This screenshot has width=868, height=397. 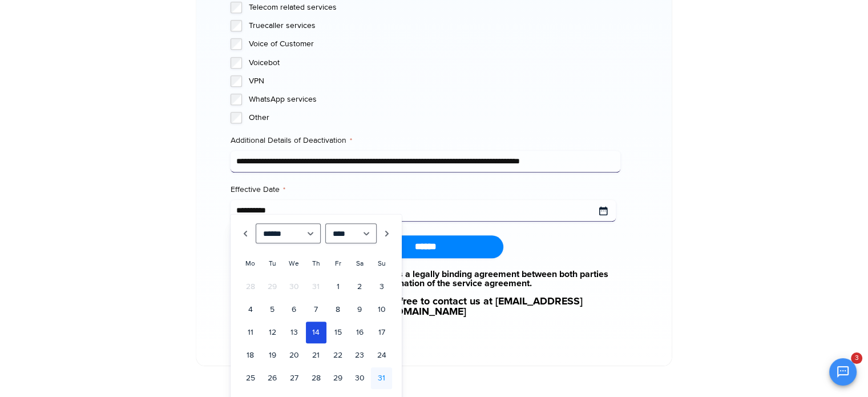 What do you see at coordinates (434, 8) in the screenshot?
I see `label: Telecom related services` at bounding box center [434, 8].